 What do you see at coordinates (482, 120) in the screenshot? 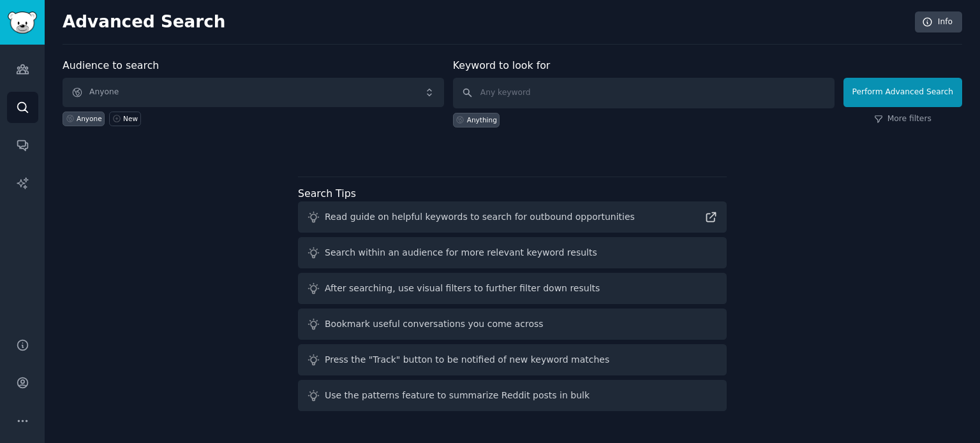
I see `div: Anything` at bounding box center [482, 120].